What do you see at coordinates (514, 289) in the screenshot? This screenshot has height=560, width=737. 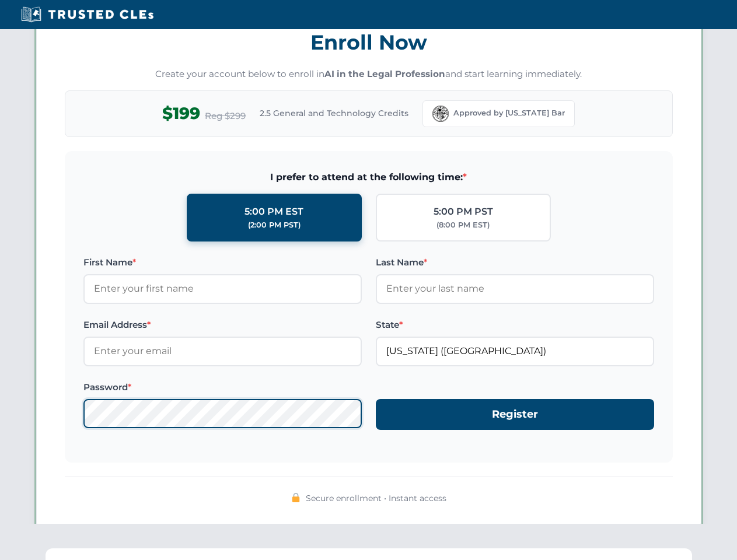 I see `input: Enter your last name` at bounding box center [514, 289].